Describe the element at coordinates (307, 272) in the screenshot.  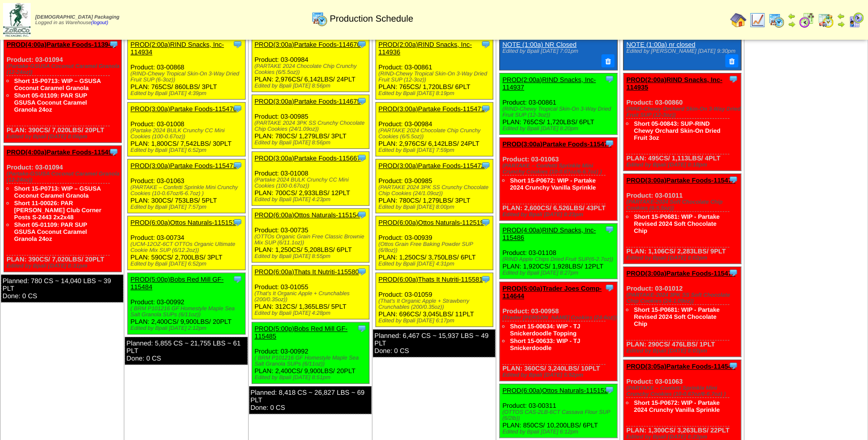
I see `a: PROD(6:00a)Thats It Nutriti-115580` at that location.